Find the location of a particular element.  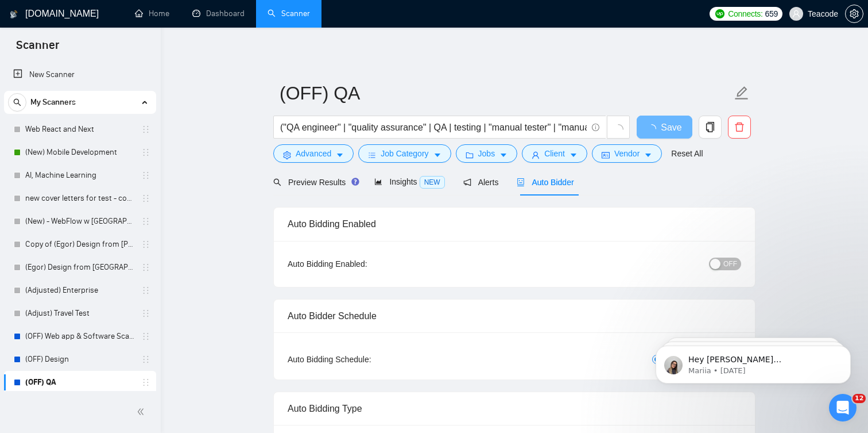

span: Alerts is located at coordinates (481, 182).